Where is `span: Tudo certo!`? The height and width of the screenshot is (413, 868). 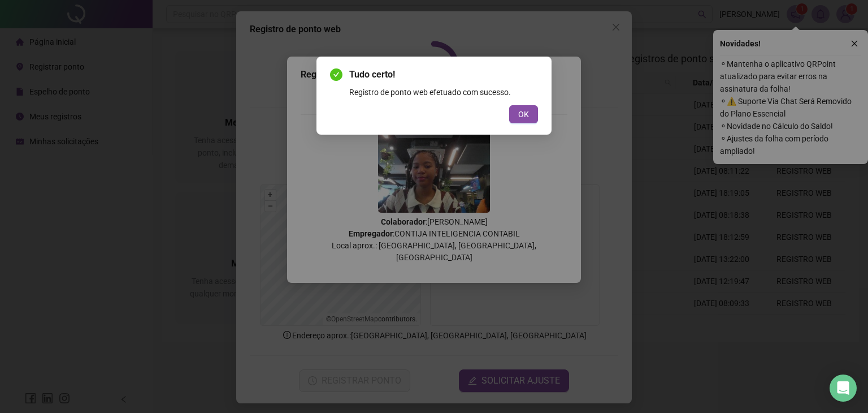 span: Tudo certo! is located at coordinates (444, 75).